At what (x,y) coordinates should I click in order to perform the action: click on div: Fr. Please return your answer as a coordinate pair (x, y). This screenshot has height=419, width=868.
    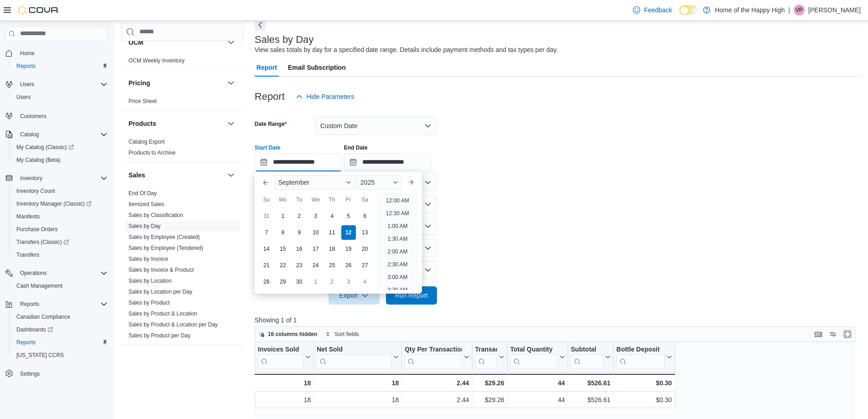
    Looking at the image, I should click on (349, 200).